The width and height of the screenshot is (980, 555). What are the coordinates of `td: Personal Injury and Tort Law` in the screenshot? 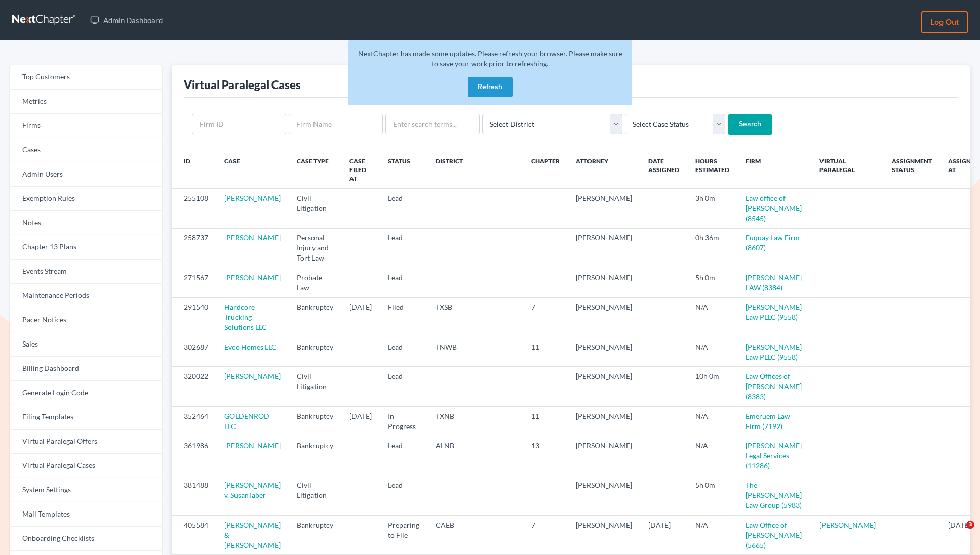 It's located at (315, 248).